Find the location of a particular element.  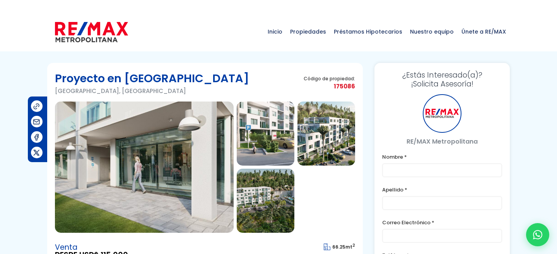

span: Código de propiedad: is located at coordinates (329, 79).